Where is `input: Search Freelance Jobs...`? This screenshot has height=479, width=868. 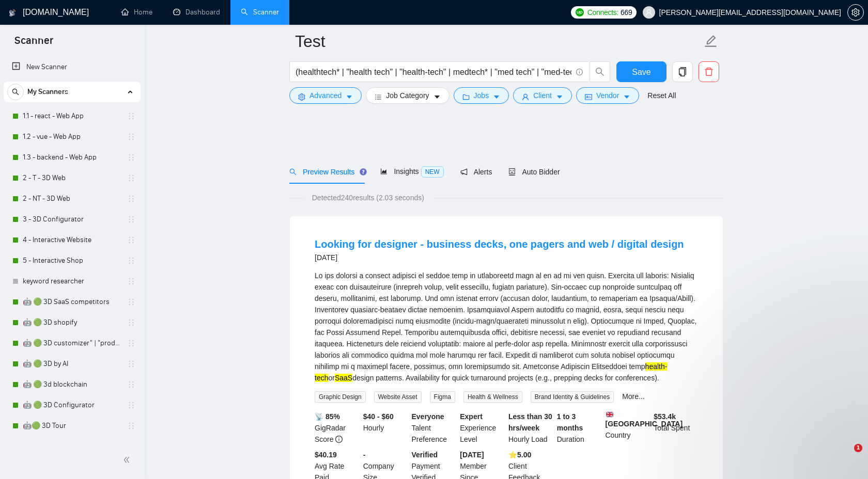
input: Search Freelance Jobs... is located at coordinates (433, 71).